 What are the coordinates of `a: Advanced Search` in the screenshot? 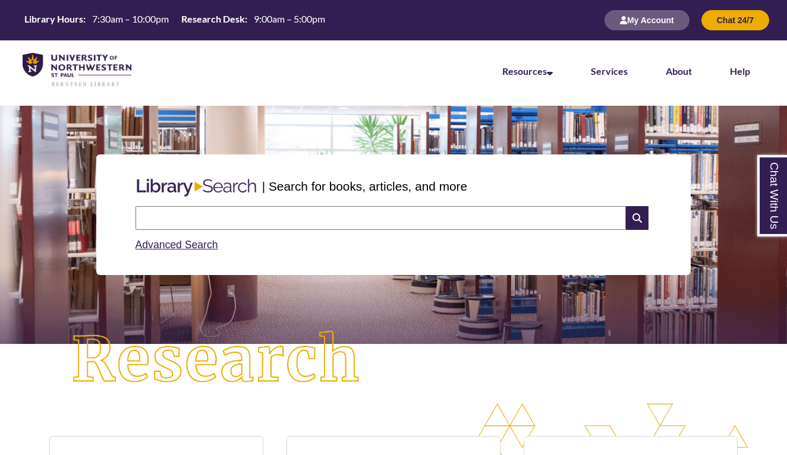 It's located at (176, 245).